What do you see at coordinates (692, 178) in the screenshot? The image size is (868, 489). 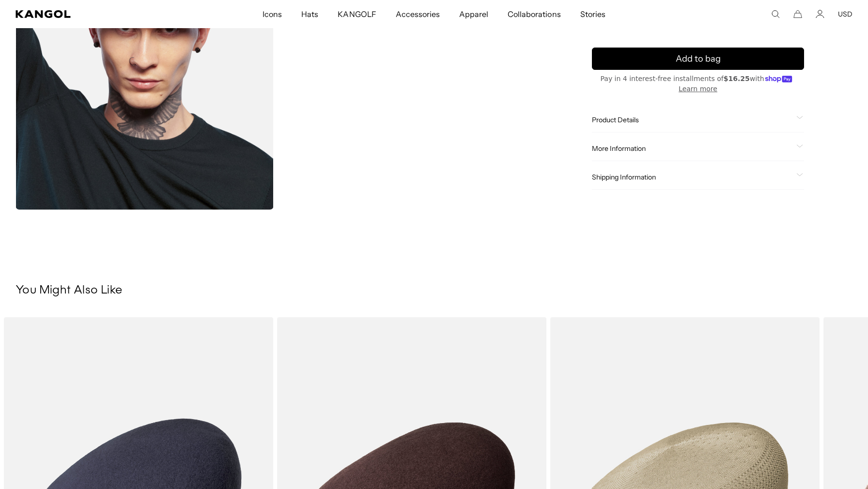 I see `span: Shipping Information` at bounding box center [692, 178].